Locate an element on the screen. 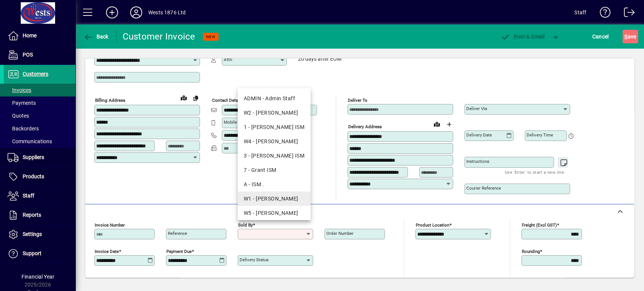 This screenshot has height=291, width=644. mat-option: 3 - David ISM is located at coordinates (274, 156).